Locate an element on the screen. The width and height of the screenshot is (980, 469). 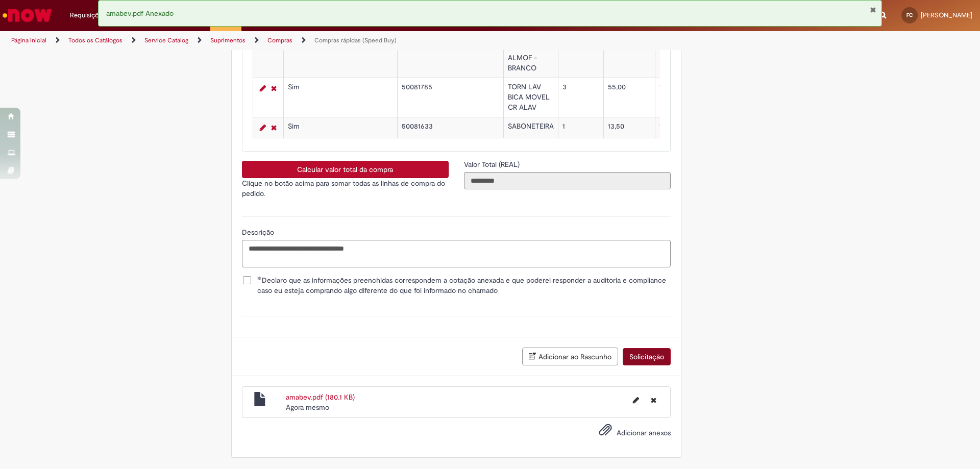
a: Remover linha 3 is located at coordinates (273, 128).